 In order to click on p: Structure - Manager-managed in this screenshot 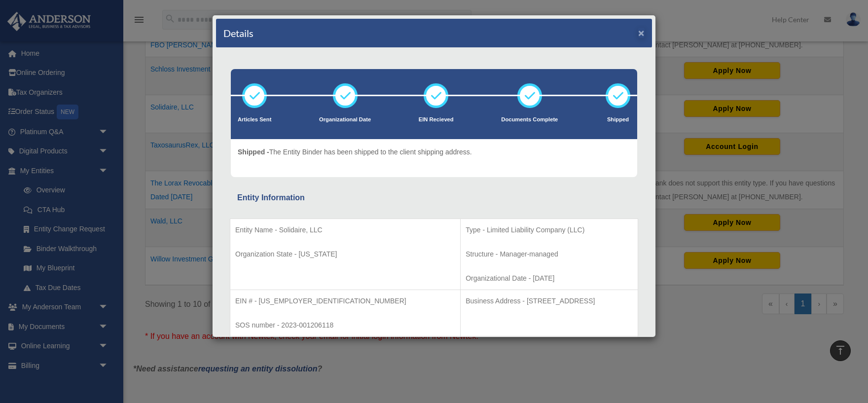, I will do `click(549, 254)`.